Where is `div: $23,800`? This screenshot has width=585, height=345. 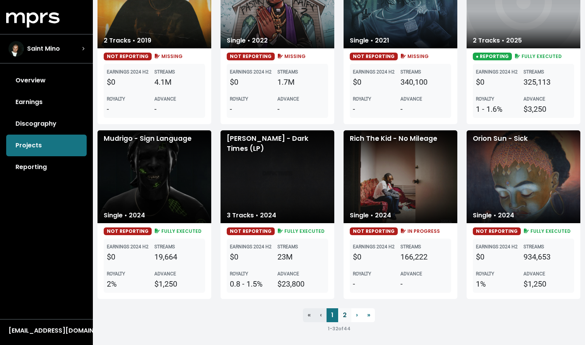
div: $23,800 is located at coordinates (301, 284).